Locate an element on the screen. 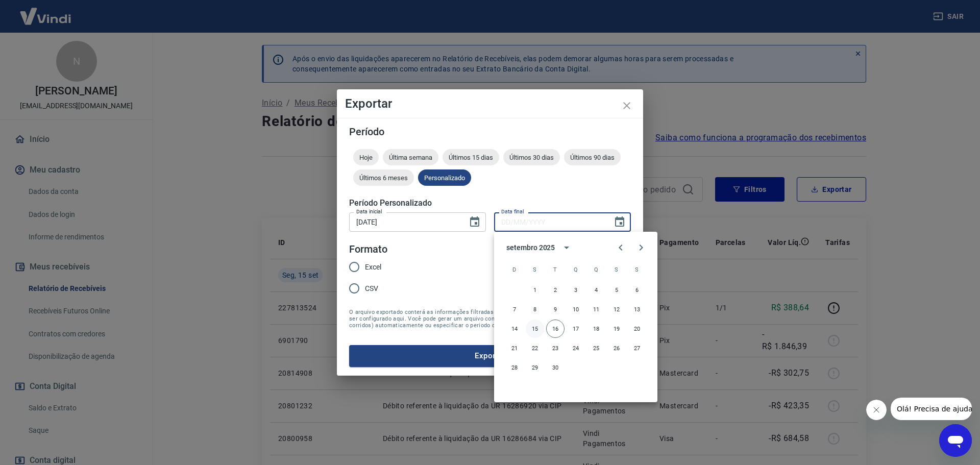 This screenshot has width=980, height=465. button: Next month is located at coordinates (641, 248).